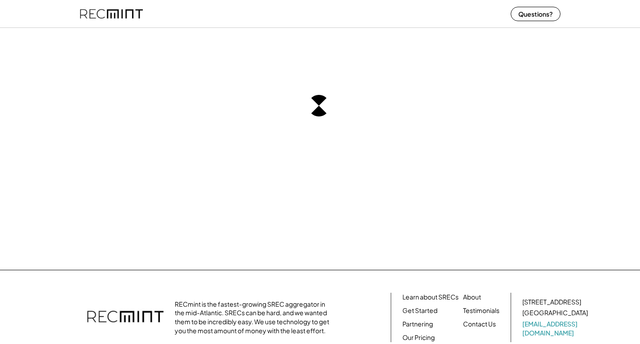 The image size is (640, 344). What do you see at coordinates (472, 297) in the screenshot?
I see `a: About` at bounding box center [472, 297].